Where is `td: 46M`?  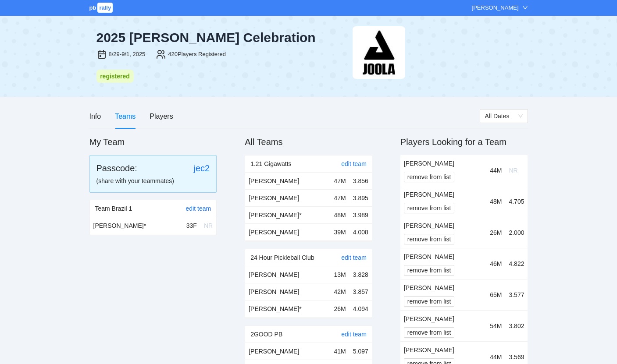 td: 46M is located at coordinates (496, 263).